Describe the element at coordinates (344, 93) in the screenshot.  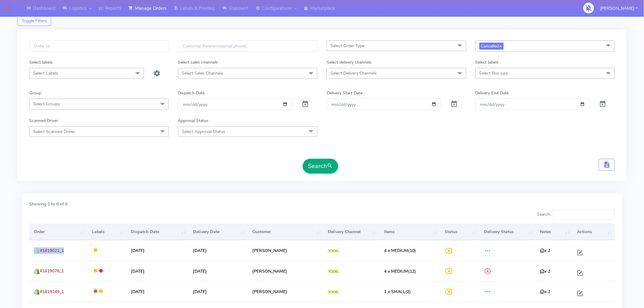
I see `label: Delivery Start Date` at that location.